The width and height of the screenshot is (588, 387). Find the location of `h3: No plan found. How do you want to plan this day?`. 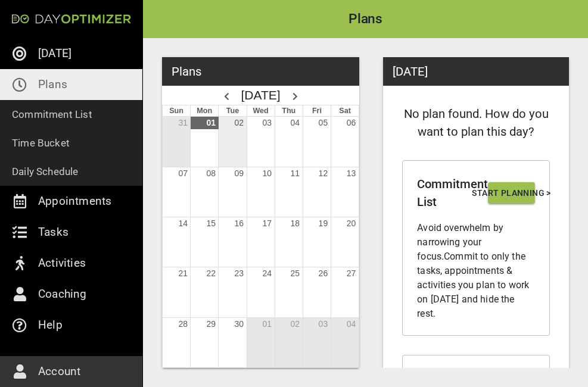

h3: No plan found. How do you want to plan this day? is located at coordinates (476, 122).